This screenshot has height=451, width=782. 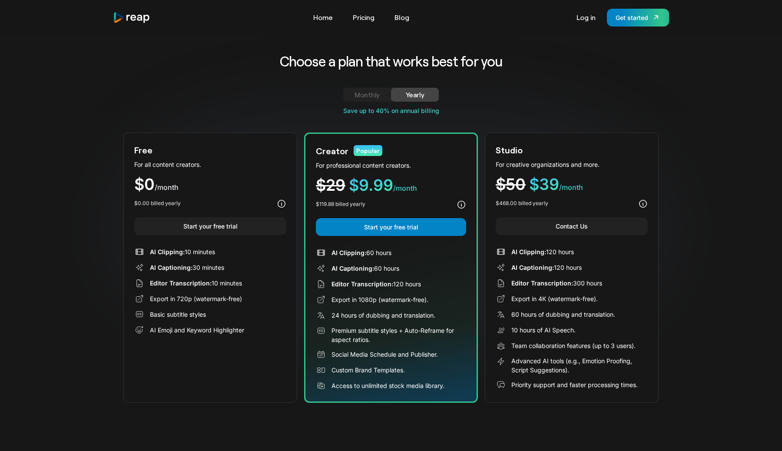 I want to click on a: Log in, so click(x=586, y=17).